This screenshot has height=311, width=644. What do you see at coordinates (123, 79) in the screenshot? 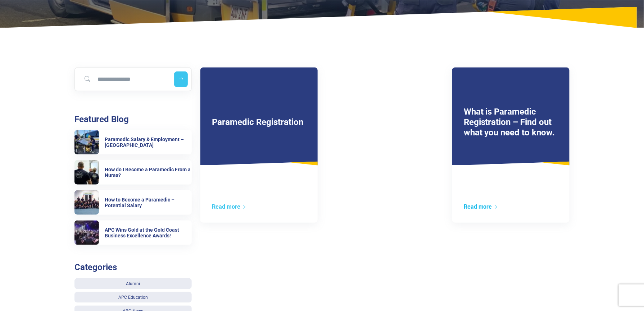
I see `input: Search for blog` at bounding box center [123, 79].